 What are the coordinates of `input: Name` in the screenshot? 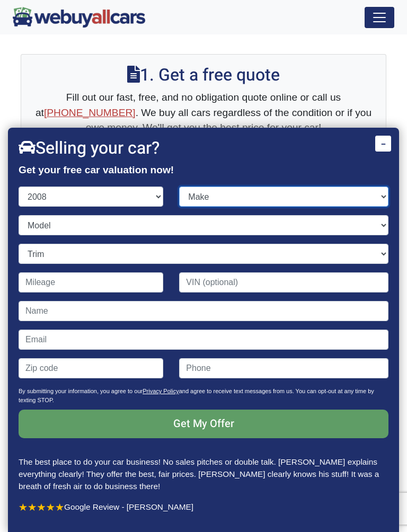 It's located at (203, 311).